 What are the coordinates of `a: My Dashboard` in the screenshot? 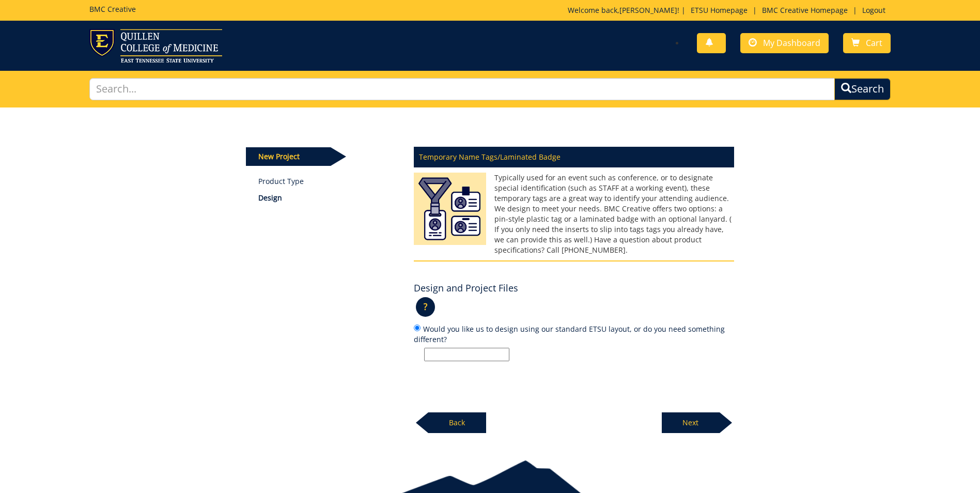 It's located at (784, 43).